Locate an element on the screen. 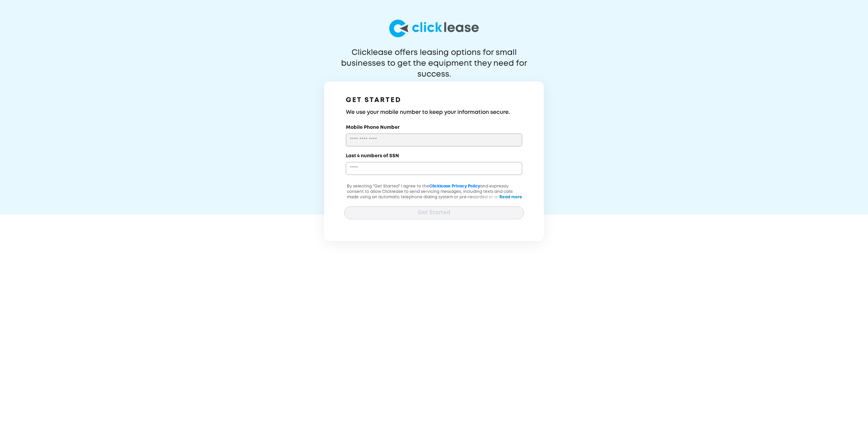  a: Clicklease Privacy Policy is located at coordinates (455, 186).